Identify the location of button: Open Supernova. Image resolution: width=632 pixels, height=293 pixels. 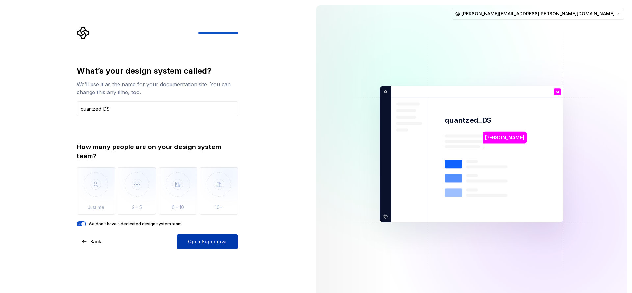
(207, 242).